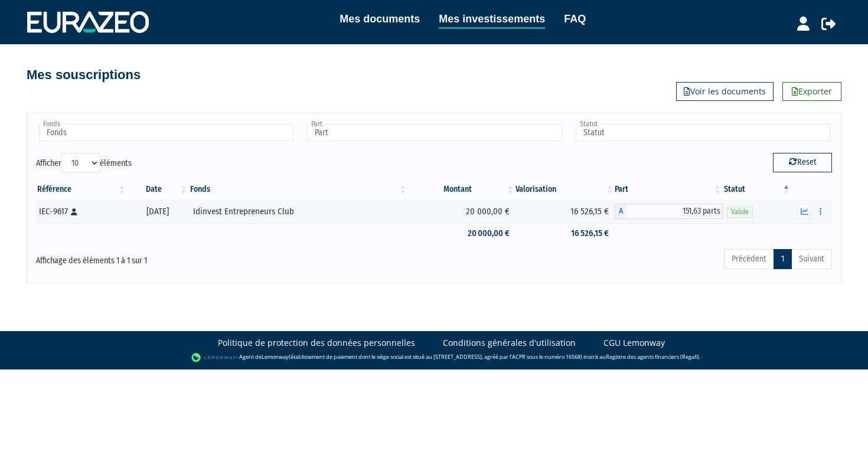 The image size is (868, 471). Describe the element at coordinates (669, 212) in the screenshot. I see `div: A - Idinvest Entrepreneurs Club` at that location.